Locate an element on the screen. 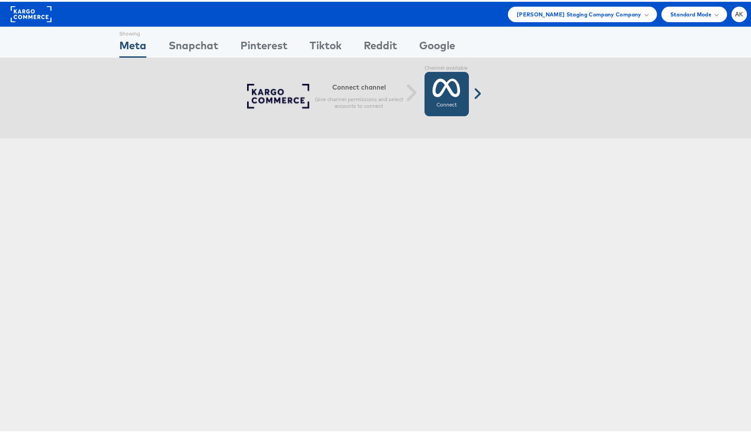 The width and height of the screenshot is (751, 433). div: Reddit is located at coordinates (380, 46).